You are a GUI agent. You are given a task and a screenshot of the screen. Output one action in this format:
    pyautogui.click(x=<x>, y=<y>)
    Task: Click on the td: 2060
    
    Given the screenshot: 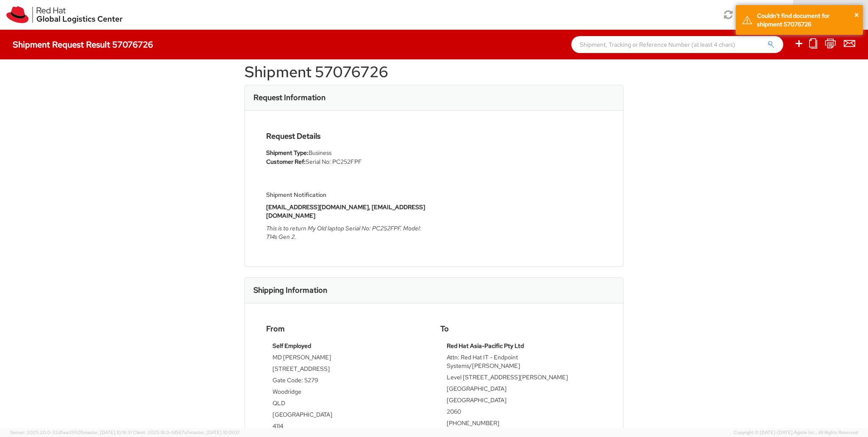 What is the action you would take?
    pyautogui.click(x=521, y=412)
    